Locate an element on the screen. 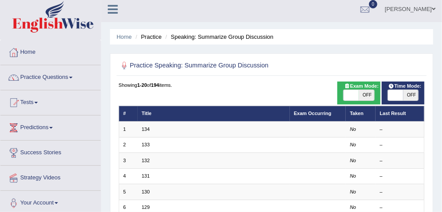  a: 132 is located at coordinates (146, 160).